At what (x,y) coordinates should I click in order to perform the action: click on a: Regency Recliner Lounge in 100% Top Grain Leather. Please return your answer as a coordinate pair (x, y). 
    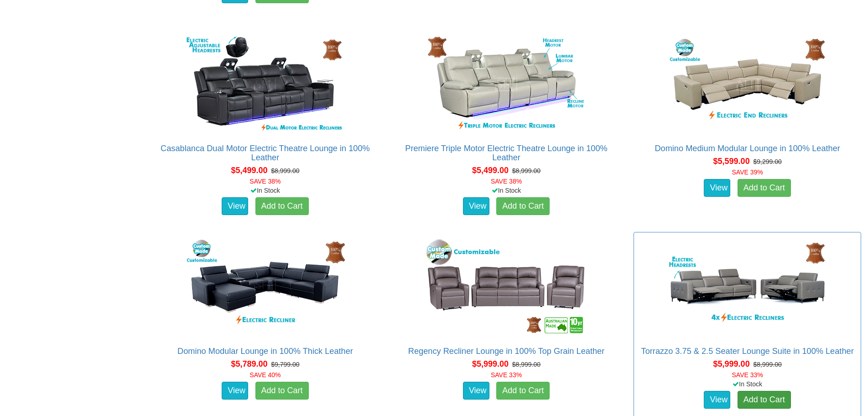
    Looking at the image, I should click on (506, 351).